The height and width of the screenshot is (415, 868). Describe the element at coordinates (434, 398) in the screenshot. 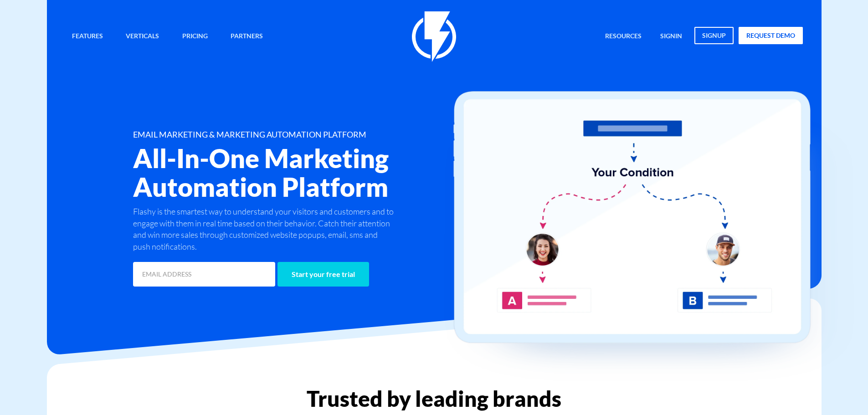

I see `h2: Trusted by leading brands` at that location.